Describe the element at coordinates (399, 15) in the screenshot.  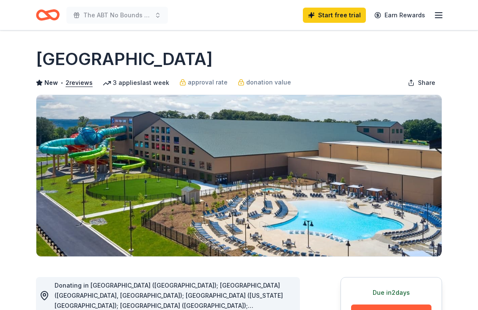
I see `a: Earn Rewards` at that location.